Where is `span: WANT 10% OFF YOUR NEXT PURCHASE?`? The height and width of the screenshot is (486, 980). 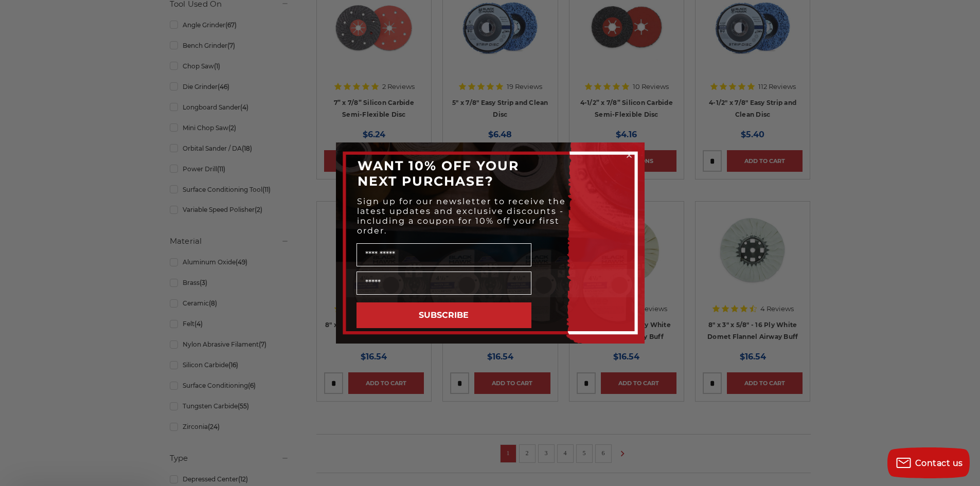 span: WANT 10% OFF YOUR NEXT PURCHASE? is located at coordinates (439, 173).